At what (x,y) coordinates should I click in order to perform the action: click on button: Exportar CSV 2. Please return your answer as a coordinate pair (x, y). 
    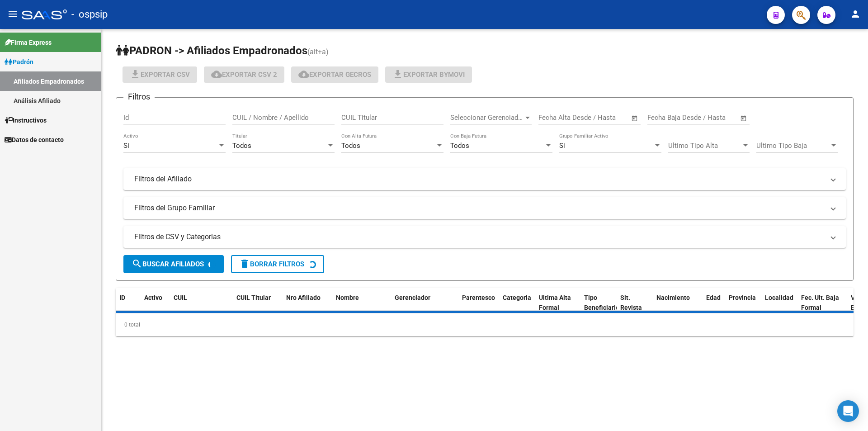
    Looking at the image, I should click on (244, 74).